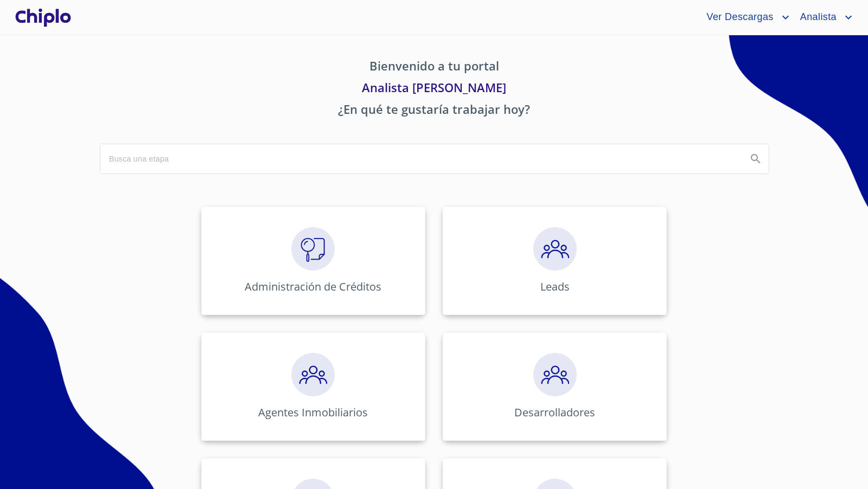 The image size is (868, 489). I want to click on p: Leads, so click(555, 286).